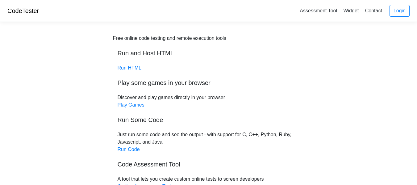 The width and height of the screenshot is (417, 185). What do you see at coordinates (129, 68) in the screenshot?
I see `a: Run HTML` at bounding box center [129, 68].